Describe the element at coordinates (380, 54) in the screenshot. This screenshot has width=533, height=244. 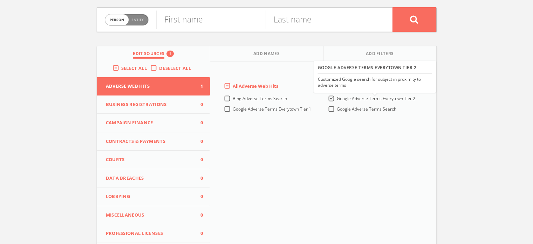
I see `span: Add Filters` at that location.